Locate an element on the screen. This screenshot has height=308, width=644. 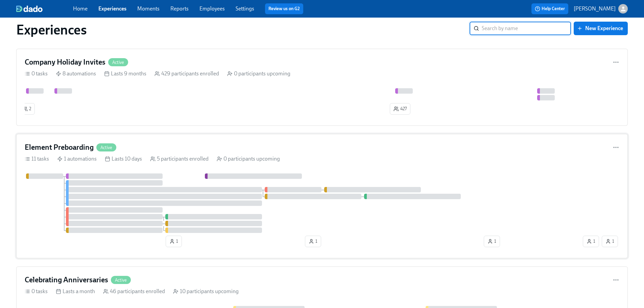
a: Experiences is located at coordinates (112, 8).